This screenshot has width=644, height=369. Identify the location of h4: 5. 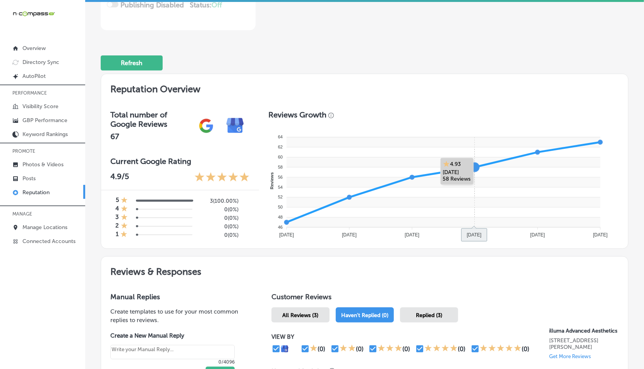
(117, 201).